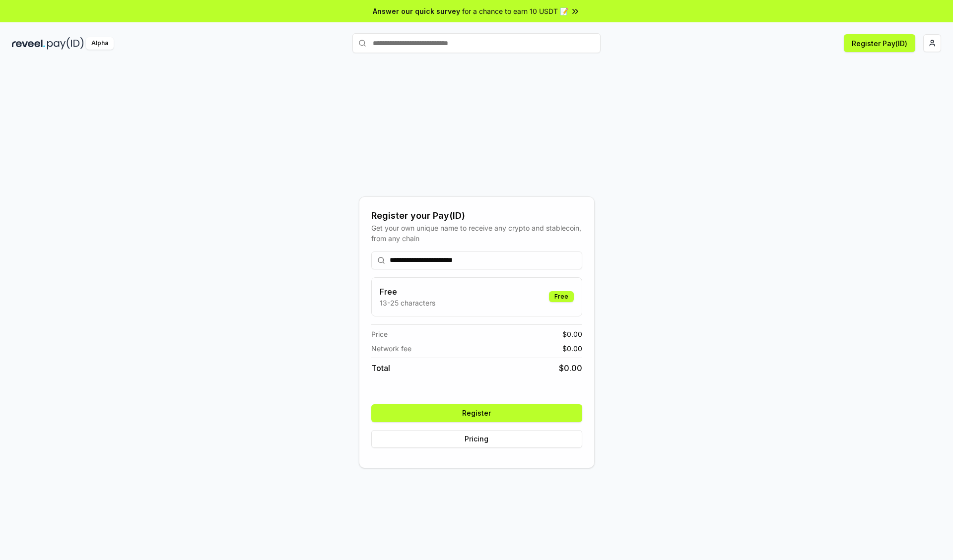 Image resolution: width=953 pixels, height=560 pixels. I want to click on img: reveel_dark, so click(29, 43).